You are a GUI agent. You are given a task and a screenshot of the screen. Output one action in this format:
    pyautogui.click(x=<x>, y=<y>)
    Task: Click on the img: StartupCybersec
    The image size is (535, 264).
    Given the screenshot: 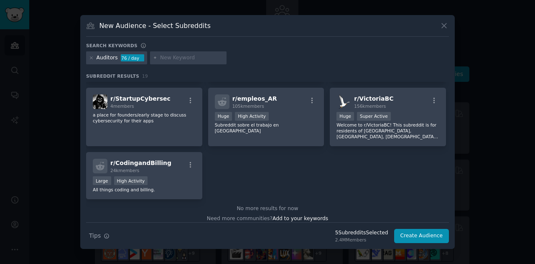 What is the action you would take?
    pyautogui.click(x=100, y=102)
    